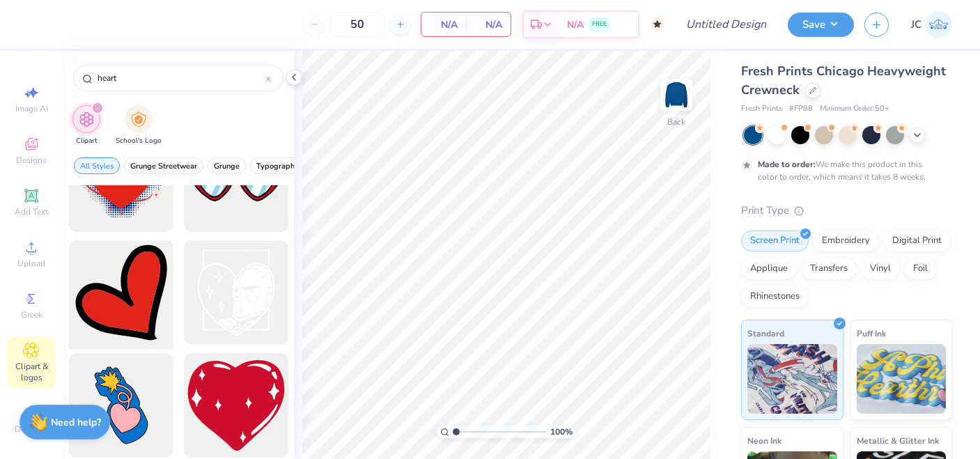 Image resolution: width=980 pixels, height=459 pixels. What do you see at coordinates (829, 269) in the screenshot?
I see `div: Transfers` at bounding box center [829, 269].